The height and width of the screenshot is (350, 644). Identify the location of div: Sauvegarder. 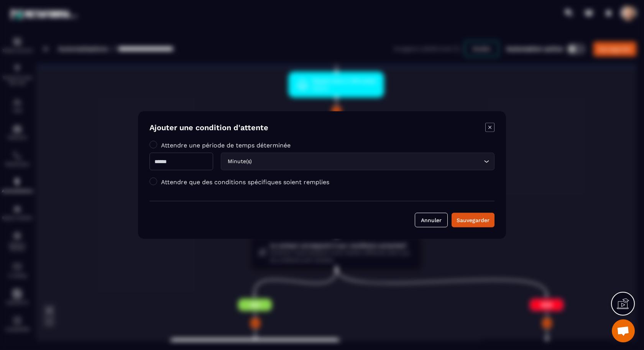
(473, 220).